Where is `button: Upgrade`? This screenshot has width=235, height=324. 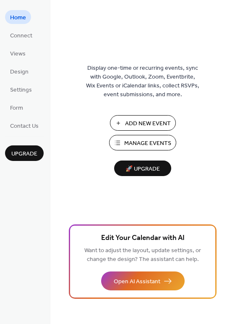
button: Upgrade is located at coordinates (24, 153).